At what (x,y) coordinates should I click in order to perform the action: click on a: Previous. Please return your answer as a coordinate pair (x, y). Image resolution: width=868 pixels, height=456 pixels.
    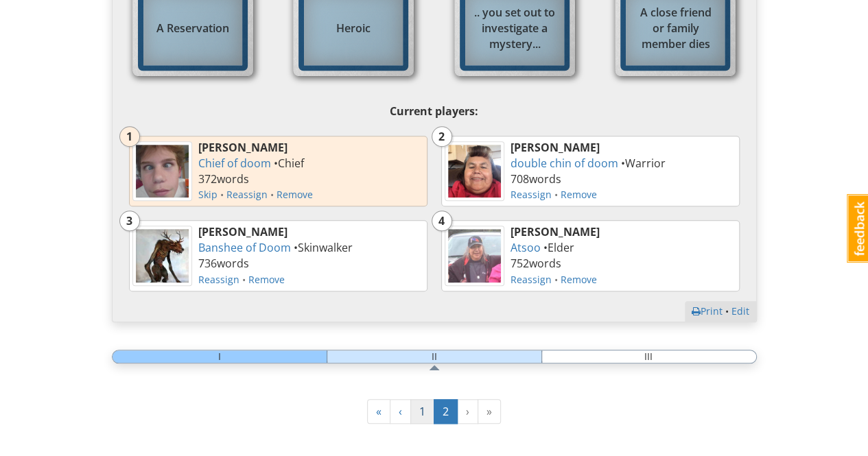
    Looking at the image, I should click on (400, 412).